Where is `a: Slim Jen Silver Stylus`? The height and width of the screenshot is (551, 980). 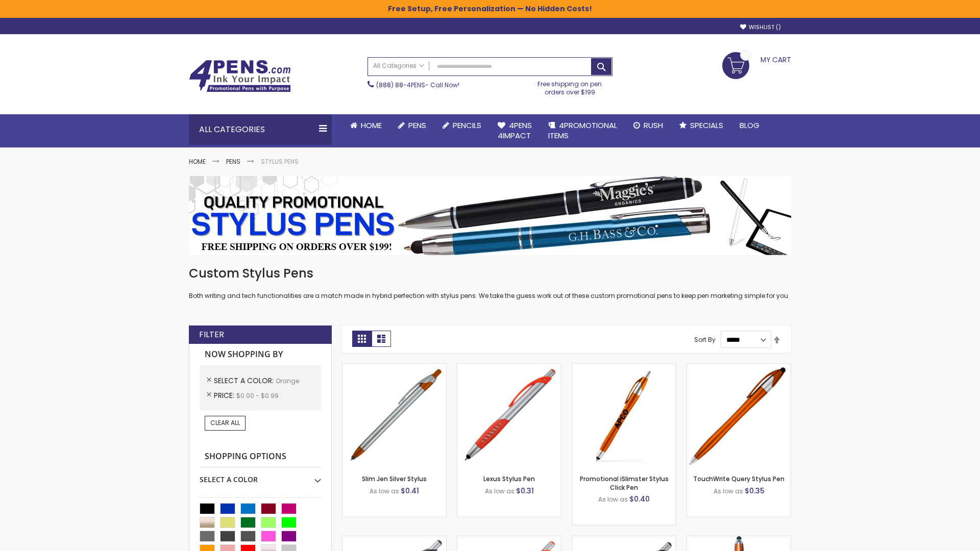
a: Slim Jen Silver Stylus is located at coordinates (394, 479).